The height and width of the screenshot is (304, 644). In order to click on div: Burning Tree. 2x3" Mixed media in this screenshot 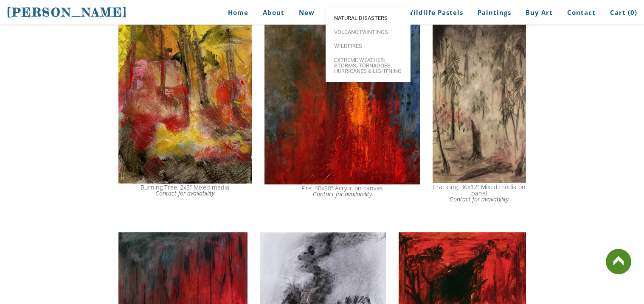, I will do `click(185, 190)`.